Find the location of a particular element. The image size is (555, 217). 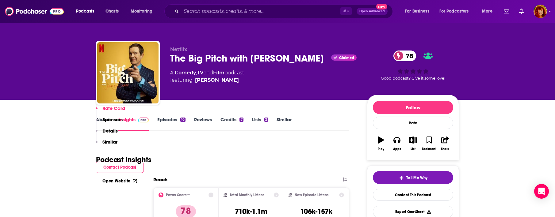

p: Sponsors is located at coordinates (112, 119).